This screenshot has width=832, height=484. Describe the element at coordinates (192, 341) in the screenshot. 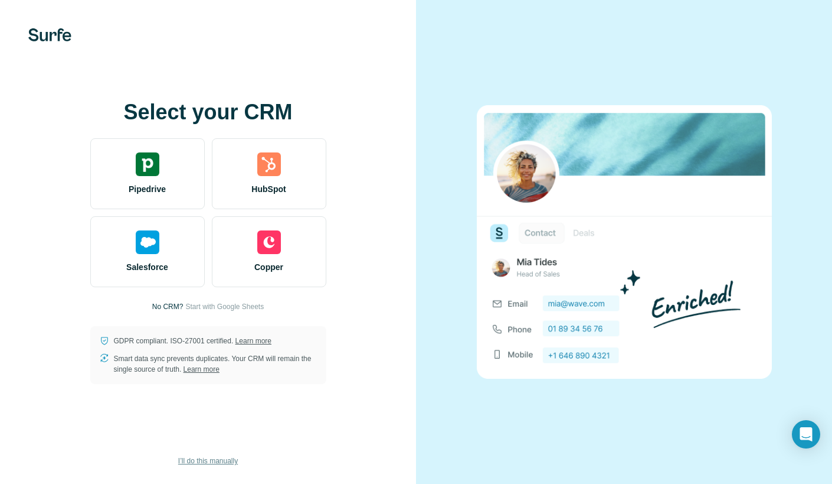

I see `p: GDPR compliant. ISO-27001 certified.` at that location.